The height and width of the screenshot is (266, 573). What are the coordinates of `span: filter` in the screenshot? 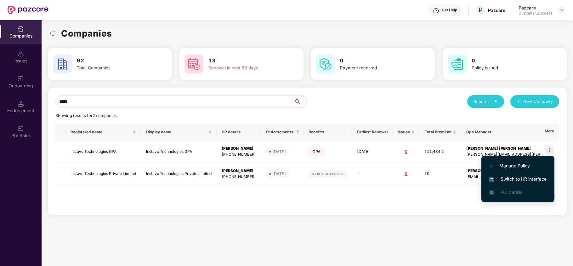 It's located at (298, 132).